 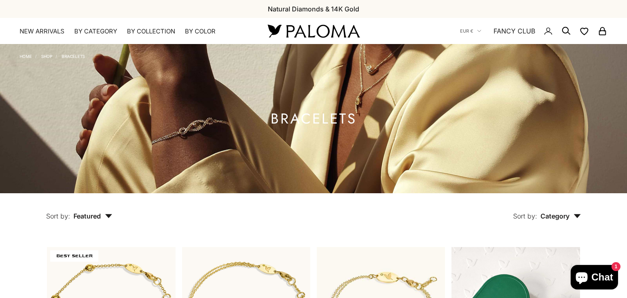 I want to click on h1: Bracelets, so click(x=314, y=119).